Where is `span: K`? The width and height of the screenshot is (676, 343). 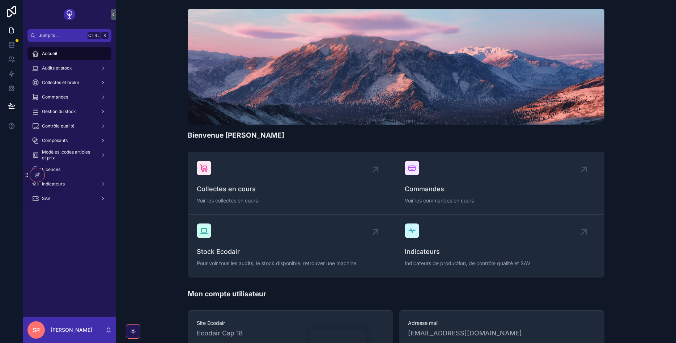 span: K is located at coordinates (105, 35).